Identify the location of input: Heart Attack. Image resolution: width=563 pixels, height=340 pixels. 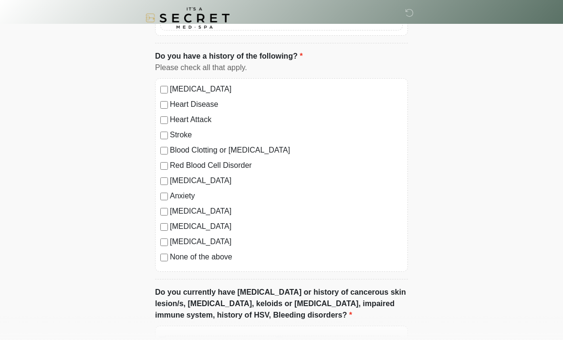
(164, 120).